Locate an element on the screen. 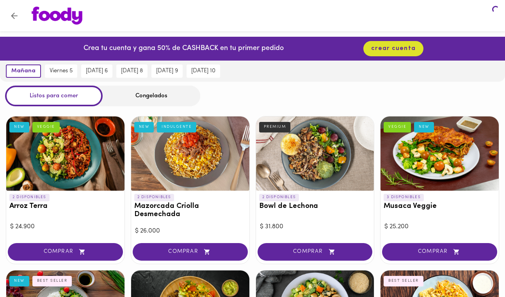 This screenshot has height=297, width=505. div: $ 26.000 is located at coordinates (190, 231).